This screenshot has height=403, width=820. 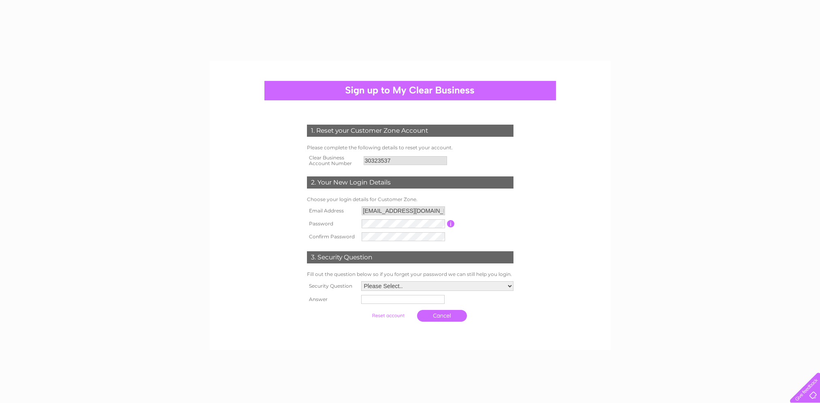 What do you see at coordinates (333, 211) in the screenshot?
I see `th: Email Address` at bounding box center [333, 211].